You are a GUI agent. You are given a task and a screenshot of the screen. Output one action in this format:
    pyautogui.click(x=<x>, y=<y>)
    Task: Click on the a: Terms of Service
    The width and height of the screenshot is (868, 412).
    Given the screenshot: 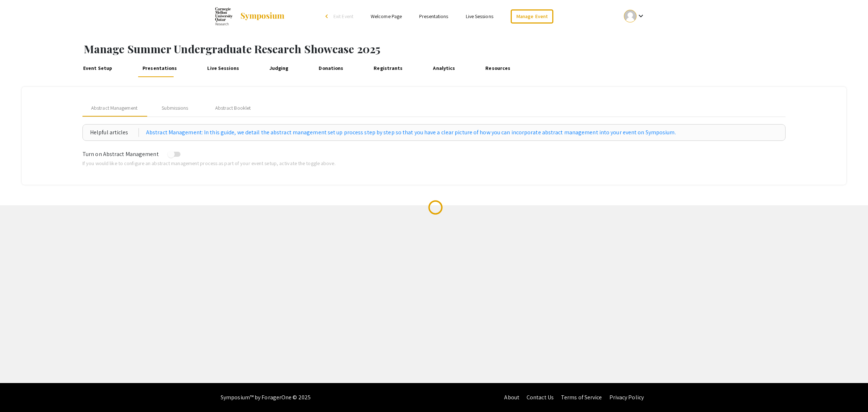 What is the action you would take?
    pyautogui.click(x=582, y=397)
    